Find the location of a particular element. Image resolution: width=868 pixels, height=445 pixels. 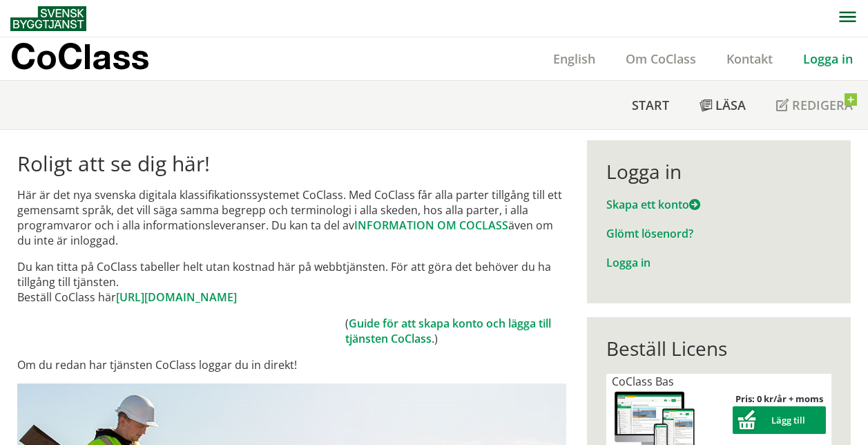

p: CoClass is located at coordinates (79, 56).